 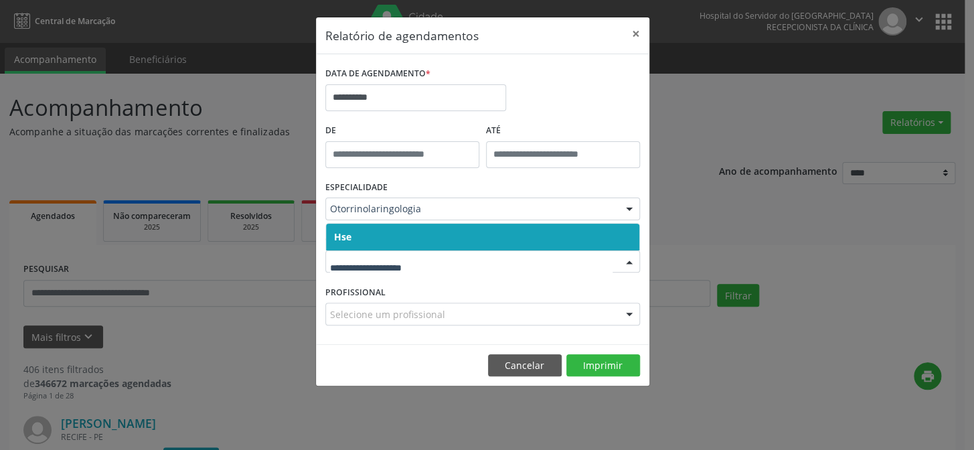 What do you see at coordinates (525, 365) in the screenshot?
I see `button: Cancelar` at bounding box center [525, 365].